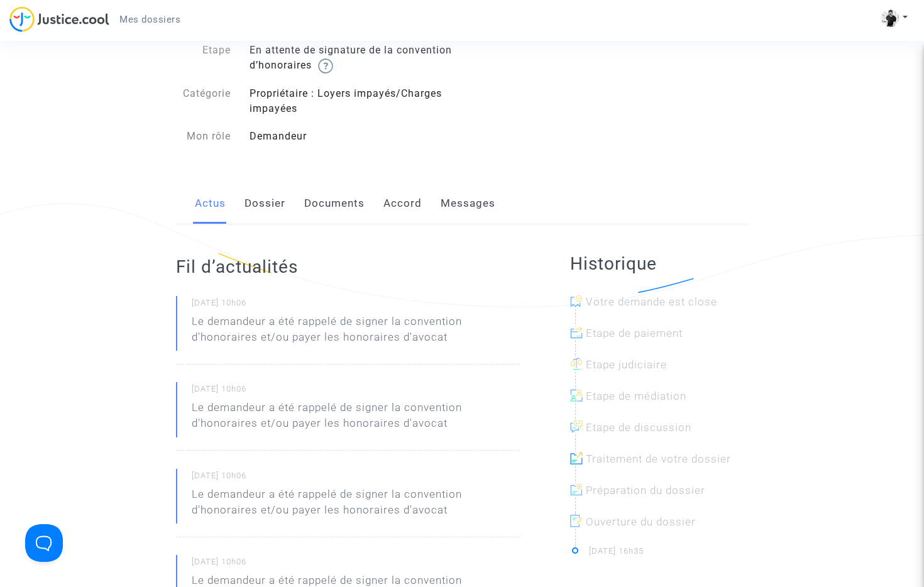 This screenshot has width=924, height=587. What do you see at coordinates (204, 58) in the screenshot?
I see `div: Etape` at bounding box center [204, 58].